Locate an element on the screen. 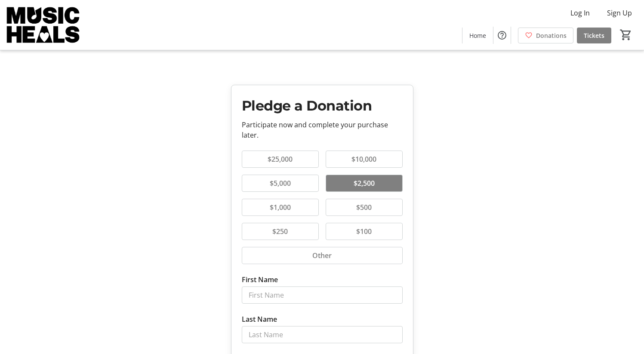 The image size is (644, 354). button: Log In is located at coordinates (580, 13).